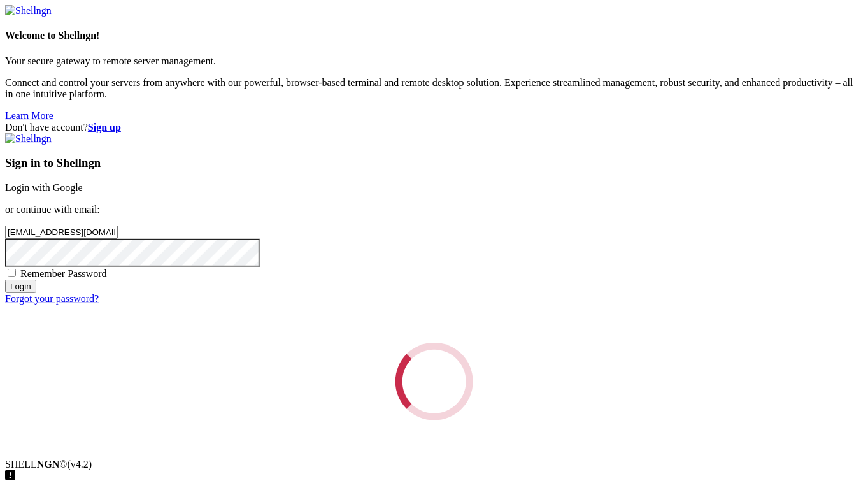  I want to click on p: Connect and control your servers from anywhere with our powerful, browser-based terminal and remo..., so click(433, 89).